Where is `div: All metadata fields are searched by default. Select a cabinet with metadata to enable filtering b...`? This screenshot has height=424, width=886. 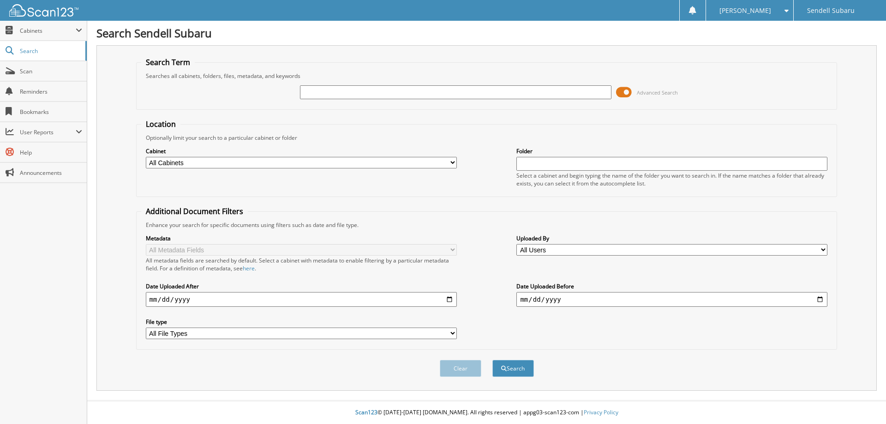
div: All metadata fields are searched by default. Select a cabinet with metadata to enable filtering b... is located at coordinates (301, 264).